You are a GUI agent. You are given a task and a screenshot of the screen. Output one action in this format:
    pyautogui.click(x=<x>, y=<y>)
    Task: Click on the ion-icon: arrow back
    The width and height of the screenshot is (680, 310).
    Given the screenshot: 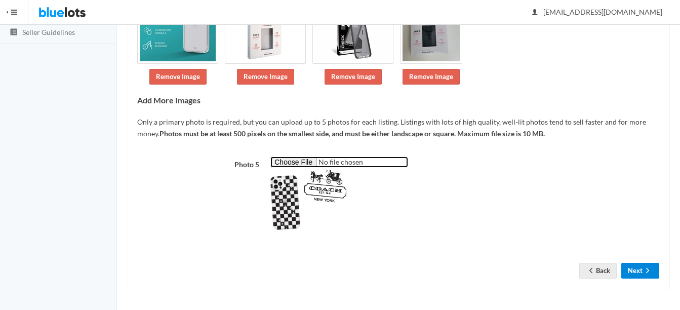 What is the action you would take?
    pyautogui.click(x=591, y=271)
    